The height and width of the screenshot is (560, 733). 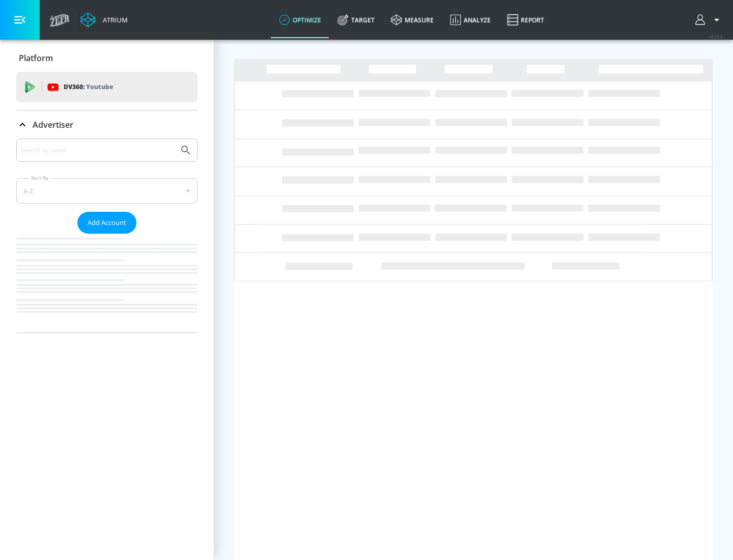 I want to click on div: Atrium, so click(x=113, y=20).